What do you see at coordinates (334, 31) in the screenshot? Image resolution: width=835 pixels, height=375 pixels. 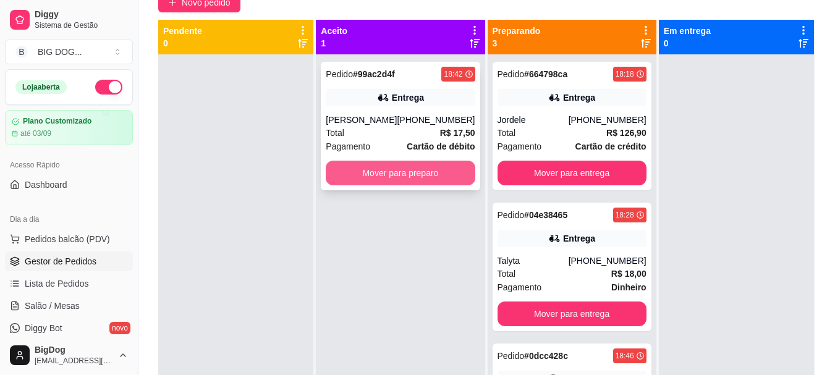 I see `p: Aceito` at bounding box center [334, 31].